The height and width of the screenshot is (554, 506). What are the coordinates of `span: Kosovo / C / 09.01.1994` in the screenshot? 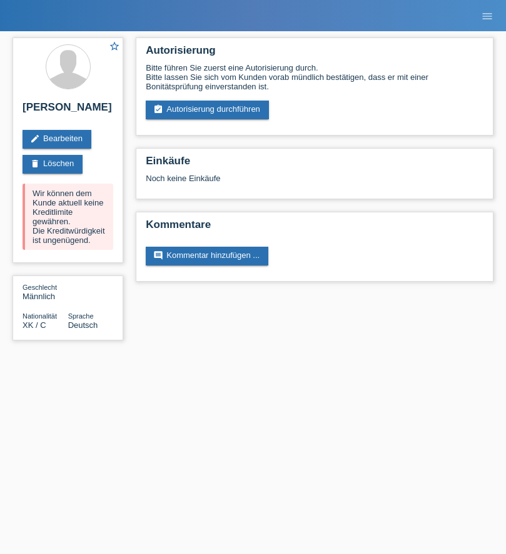 It's located at (34, 325).